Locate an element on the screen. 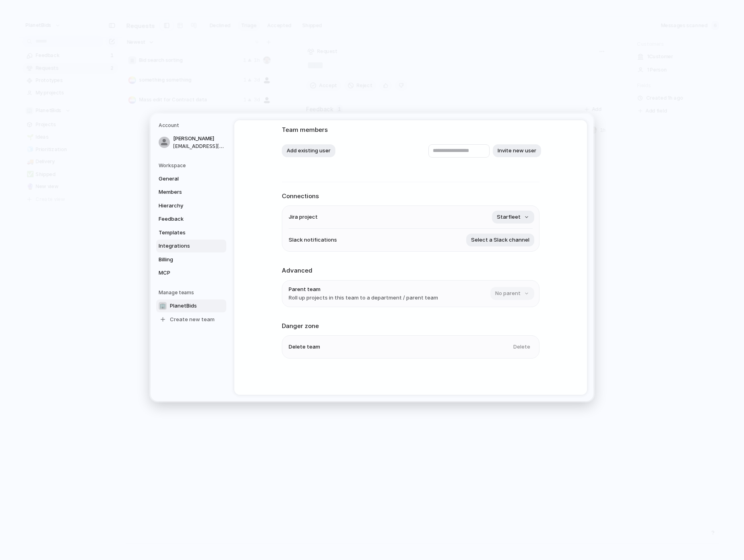 Image resolution: width=744 pixels, height=560 pixels. h2: Advanced is located at coordinates (411, 271).